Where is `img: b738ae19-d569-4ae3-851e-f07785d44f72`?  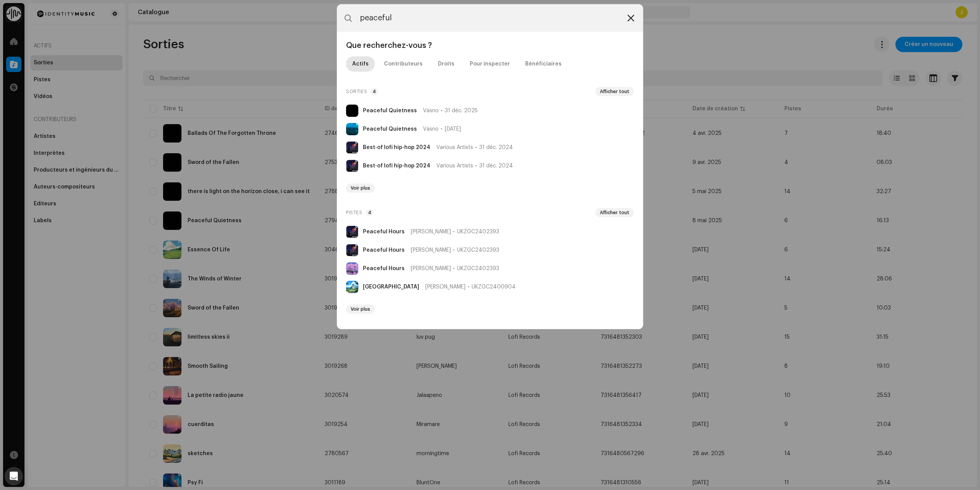 img: b738ae19-d569-4ae3-851e-f07785d44f72 is located at coordinates (352, 129).